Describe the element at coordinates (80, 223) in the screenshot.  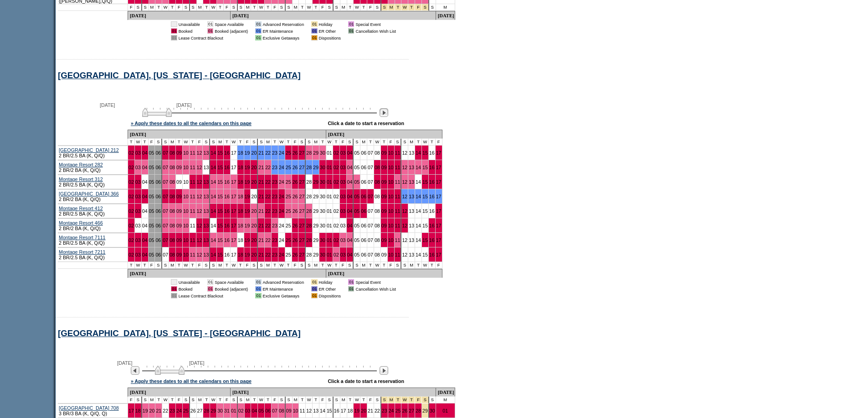
I see `a: Montage Resort 466` at that location.